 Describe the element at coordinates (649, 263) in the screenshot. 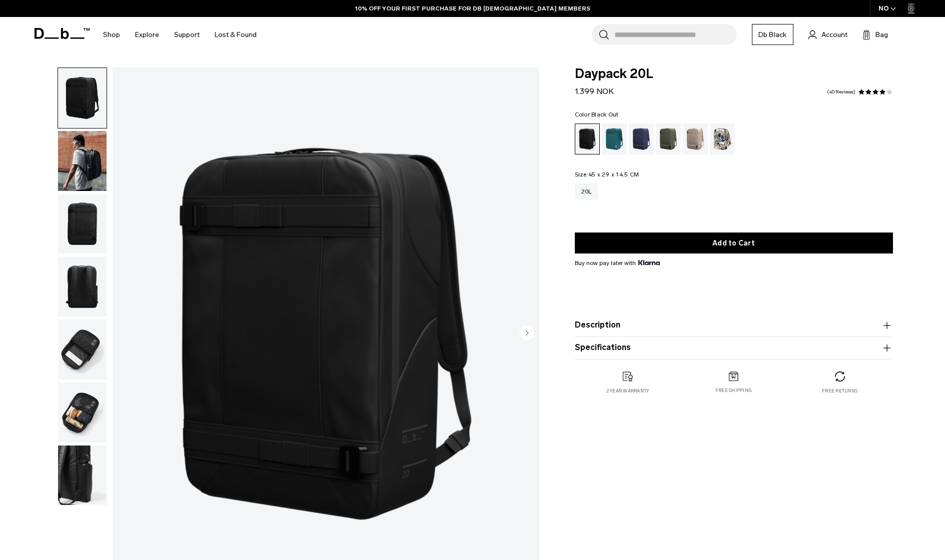

I see `img: {"height" => 20, "alt" => "Klarna"}` at that location.